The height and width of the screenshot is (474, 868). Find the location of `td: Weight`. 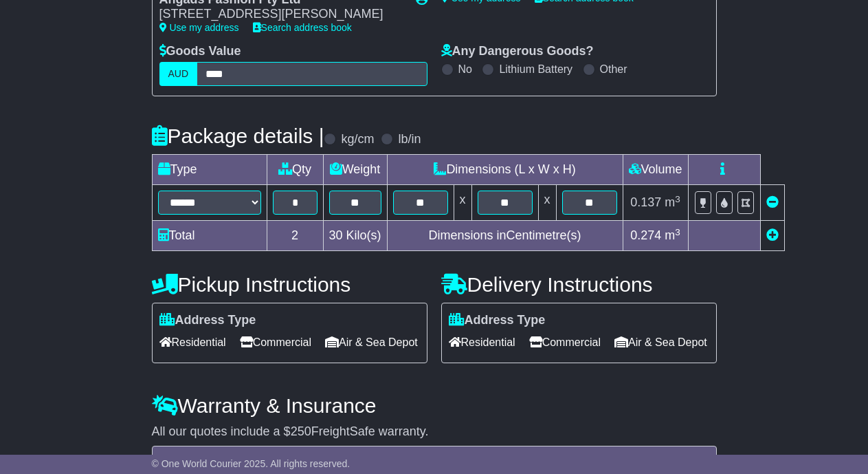

td: Weight is located at coordinates (355, 170).